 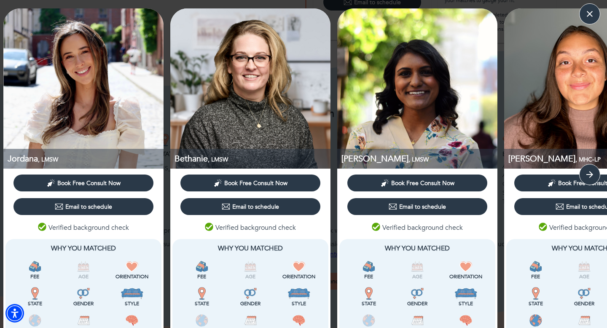 I want to click on div: Accessibility Menu, so click(x=15, y=313).